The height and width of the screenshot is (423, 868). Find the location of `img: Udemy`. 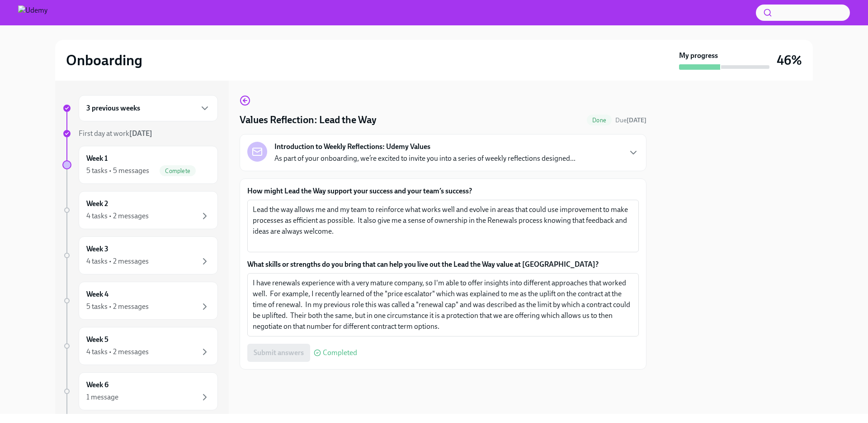

img: Udemy is located at coordinates (33, 13).